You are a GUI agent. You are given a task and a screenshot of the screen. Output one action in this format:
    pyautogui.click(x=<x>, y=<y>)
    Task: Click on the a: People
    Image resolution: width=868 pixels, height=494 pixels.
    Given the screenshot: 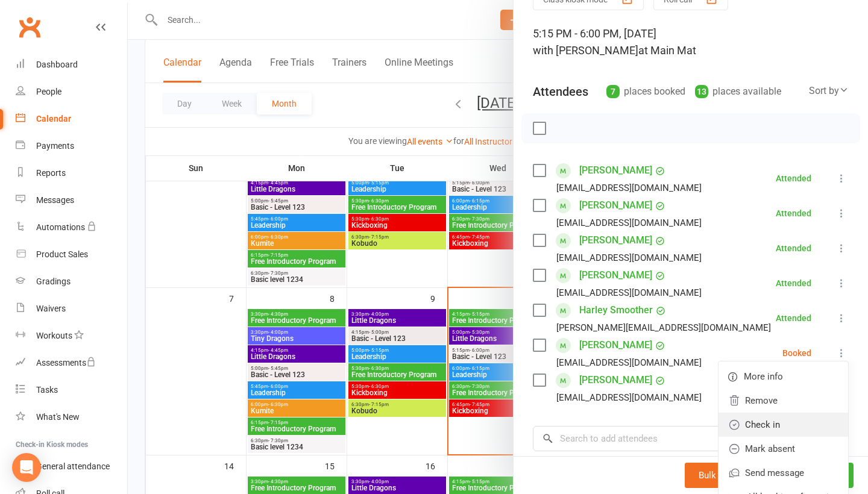 What is the action you would take?
    pyautogui.click(x=72, y=92)
    